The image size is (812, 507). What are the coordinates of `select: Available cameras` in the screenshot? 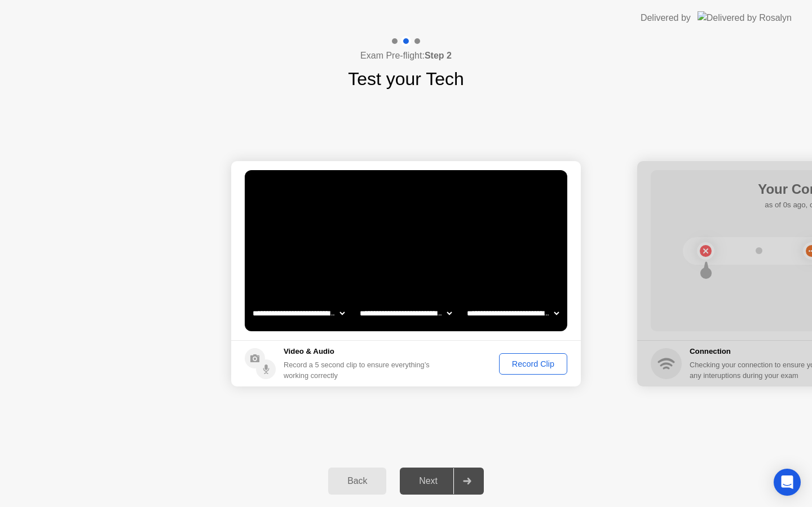 It's located at (298, 313).